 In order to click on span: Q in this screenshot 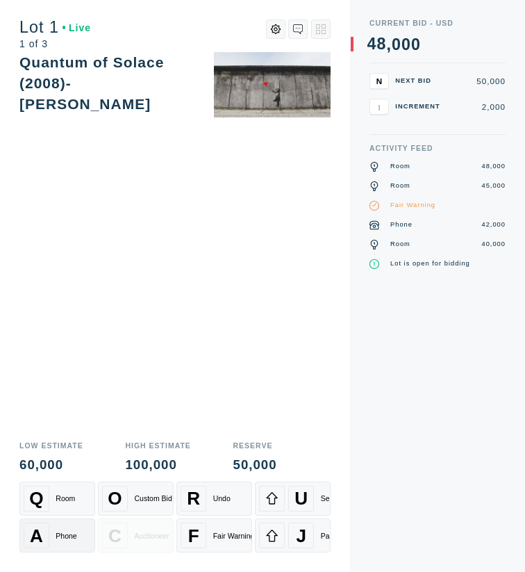, I will do `click(36, 498)`.